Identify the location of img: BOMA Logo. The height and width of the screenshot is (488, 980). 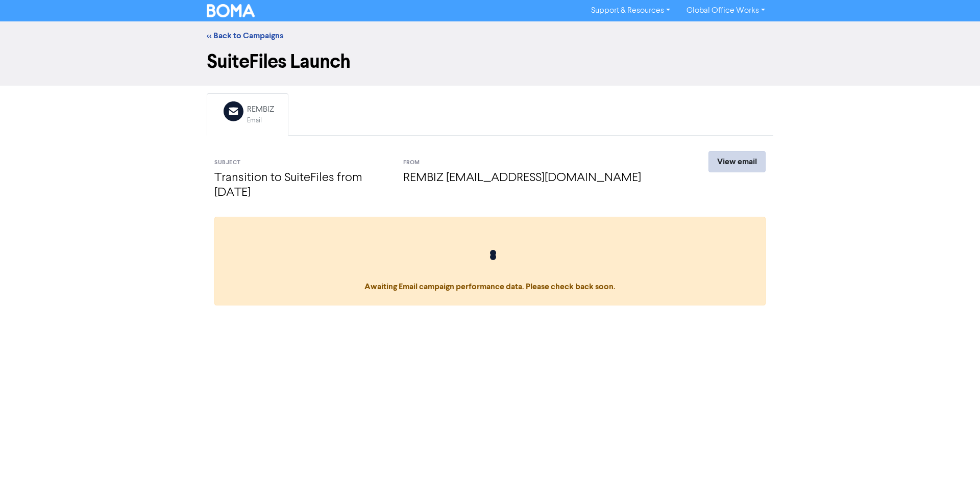
(231, 11).